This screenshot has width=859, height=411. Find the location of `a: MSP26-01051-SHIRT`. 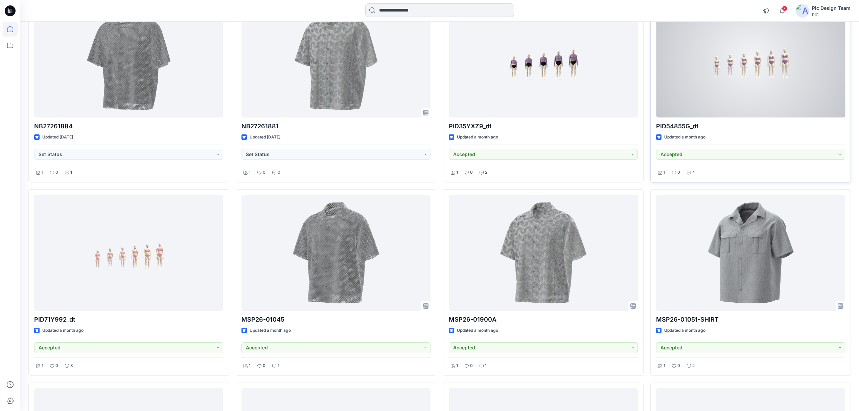

a: MSP26-01051-SHIRT is located at coordinates (751, 253).